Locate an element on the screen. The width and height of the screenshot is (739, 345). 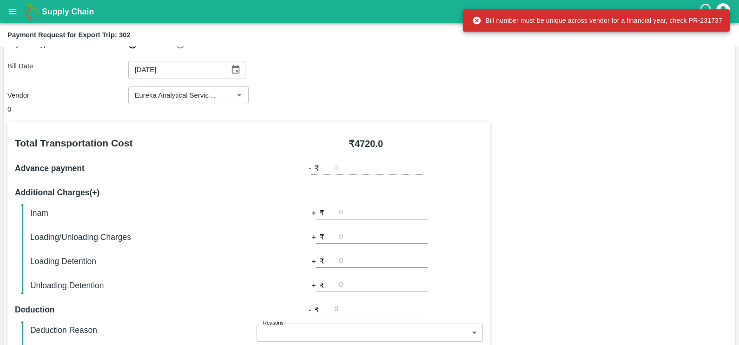
h6: Unloading Detention is located at coordinates (143, 286).